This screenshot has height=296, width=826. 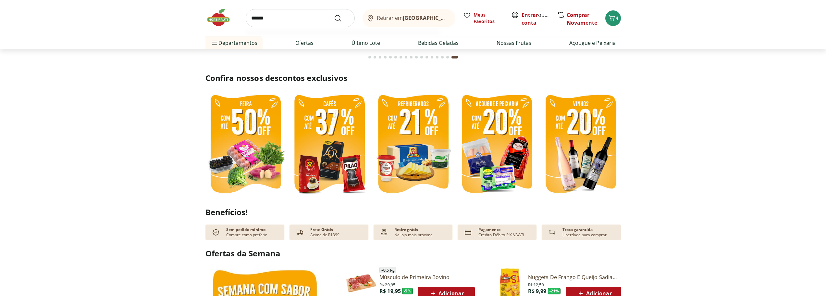 What do you see at coordinates (483, 18) in the screenshot?
I see `a: Meus Favoritos` at bounding box center [483, 18].